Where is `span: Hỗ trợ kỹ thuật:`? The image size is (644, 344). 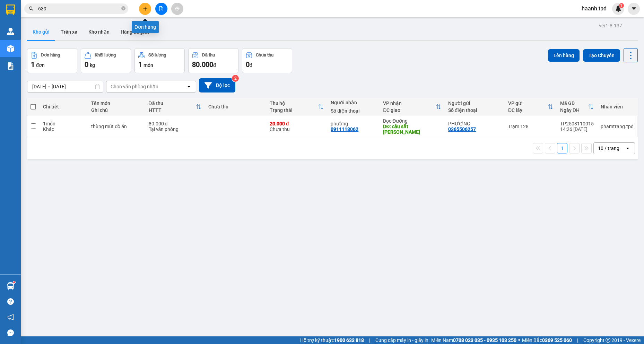 span: Hỗ trợ kỹ thuật: is located at coordinates (332, 340).